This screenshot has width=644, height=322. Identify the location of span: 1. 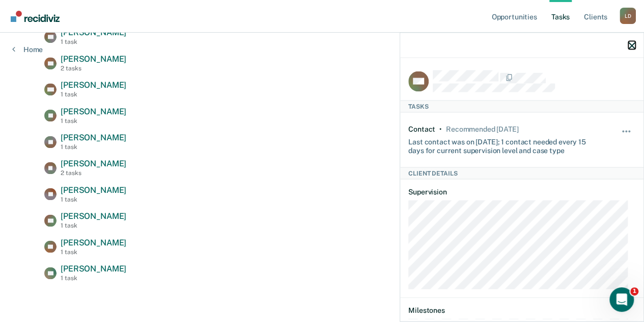
(635, 291).